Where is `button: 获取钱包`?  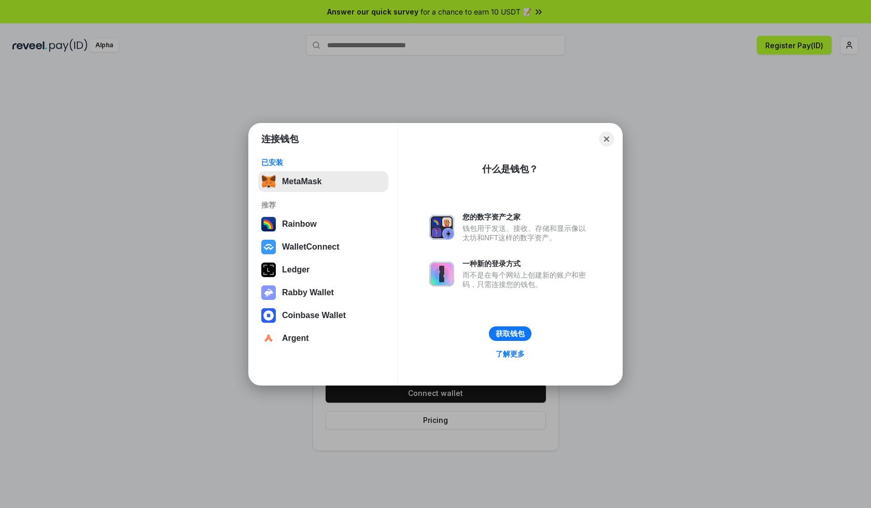
button: 获取钱包 is located at coordinates (510, 333).